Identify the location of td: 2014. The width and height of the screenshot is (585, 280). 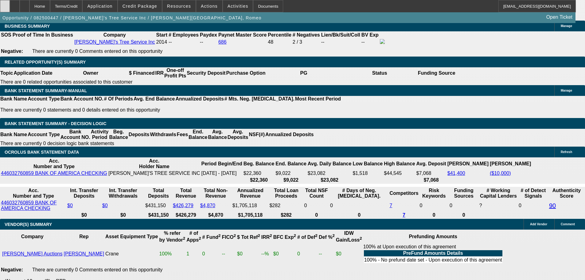
(162, 42).